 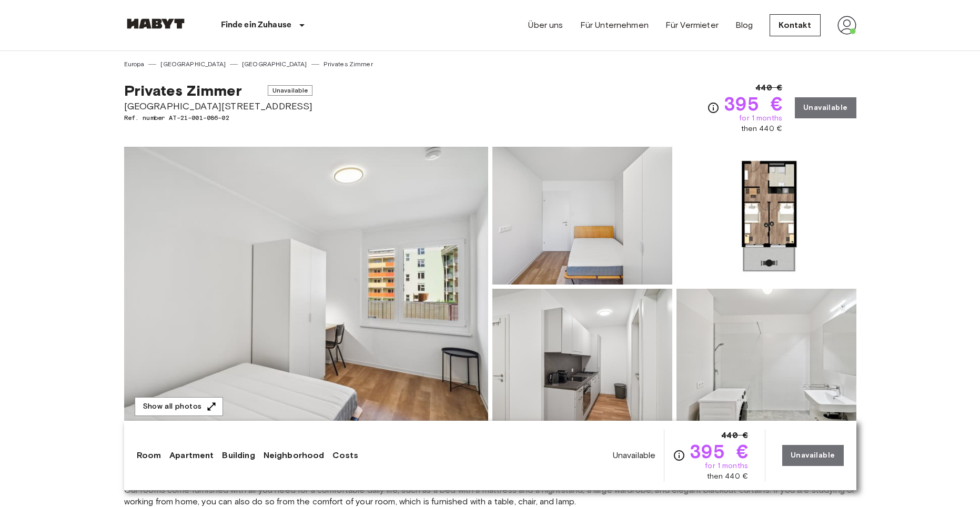 I want to click on img: Marketing picture of unit AT-21-001-086-02, so click(x=306, y=287).